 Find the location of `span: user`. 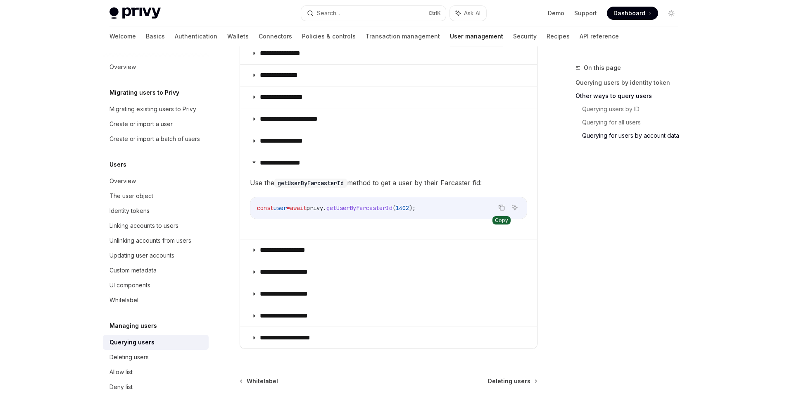

span: user is located at coordinates (280, 208).